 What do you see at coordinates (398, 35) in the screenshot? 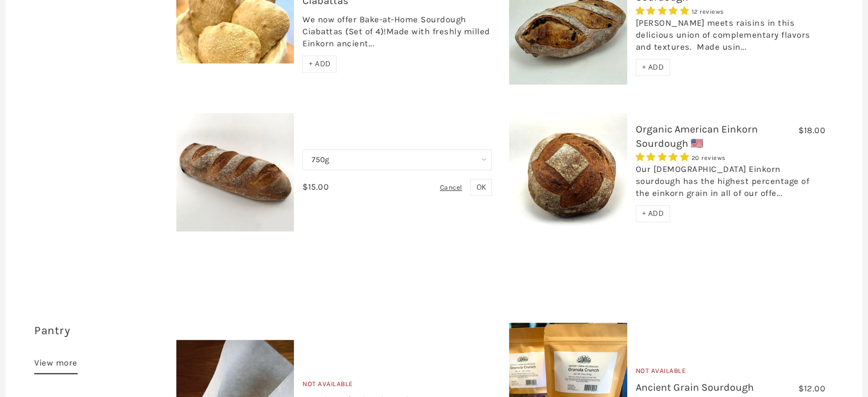
I see `div: We now offer Bake-at-Home Sourdough Ciabattas (Set of 4)!Made with freshly milled Einkorn ancient...` at bounding box center [398, 35].